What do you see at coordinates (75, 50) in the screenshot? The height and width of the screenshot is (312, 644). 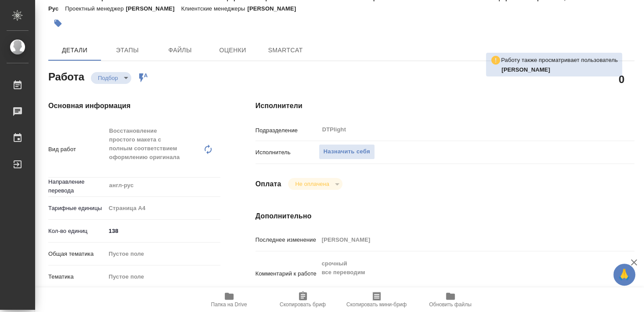 I see `span: Детали` at bounding box center [75, 50].